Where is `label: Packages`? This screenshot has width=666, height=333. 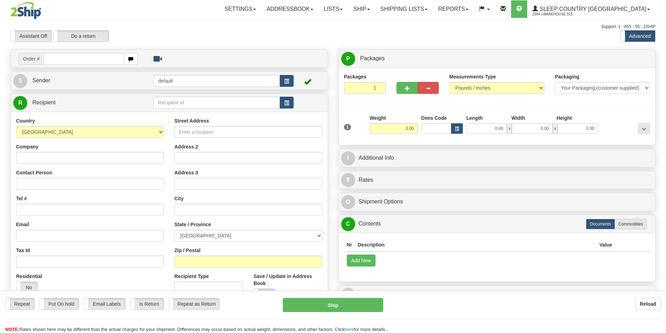 label: Packages is located at coordinates (355, 77).